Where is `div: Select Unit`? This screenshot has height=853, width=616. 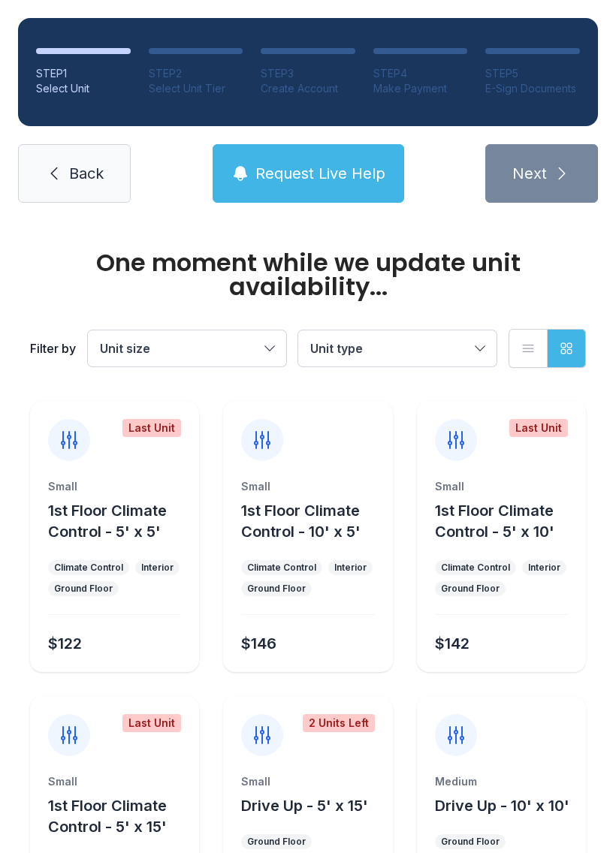
div: Select Unit is located at coordinates (83, 88).